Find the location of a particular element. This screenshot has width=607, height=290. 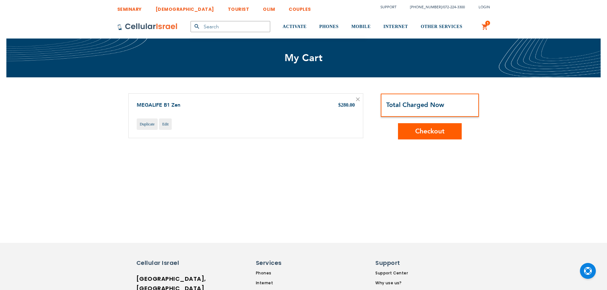

input: Search is located at coordinates (230, 26).